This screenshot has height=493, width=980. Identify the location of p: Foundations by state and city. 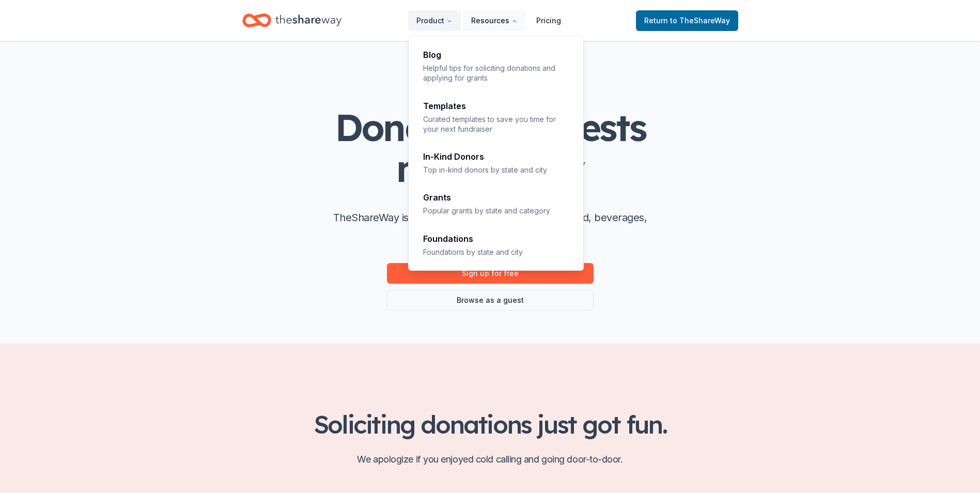
(496, 252).